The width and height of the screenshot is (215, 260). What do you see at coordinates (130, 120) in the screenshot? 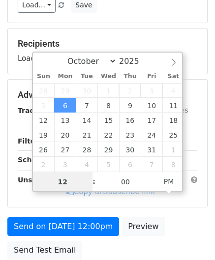
I see `span: October 16, 2025` at bounding box center [130, 120].